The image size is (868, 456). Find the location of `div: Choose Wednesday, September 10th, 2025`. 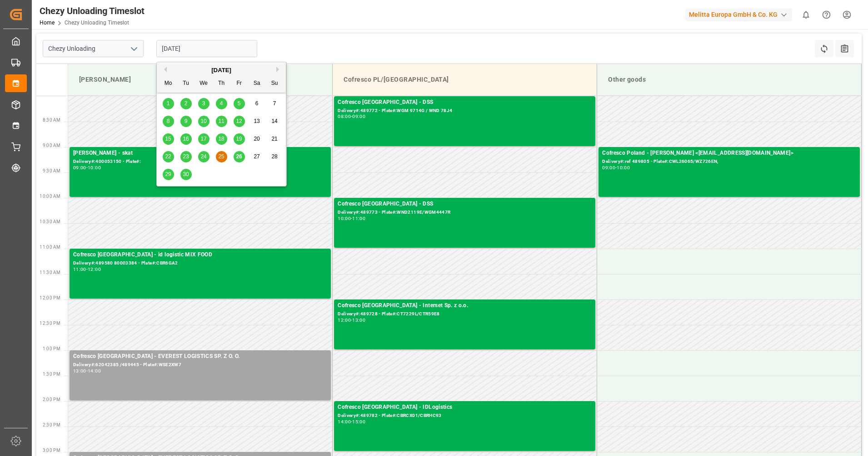

div: Choose Wednesday, September 10th, 2025 is located at coordinates (203, 121).